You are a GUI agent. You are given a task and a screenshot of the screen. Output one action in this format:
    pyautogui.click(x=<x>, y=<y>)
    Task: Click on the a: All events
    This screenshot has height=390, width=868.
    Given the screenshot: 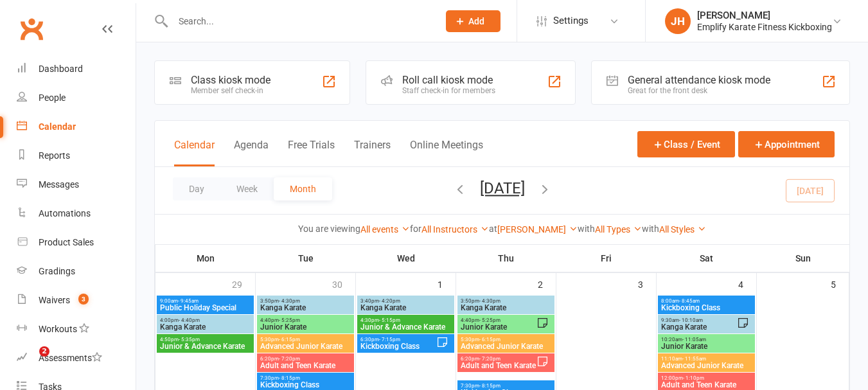 What is the action you would take?
    pyautogui.click(x=385, y=229)
    